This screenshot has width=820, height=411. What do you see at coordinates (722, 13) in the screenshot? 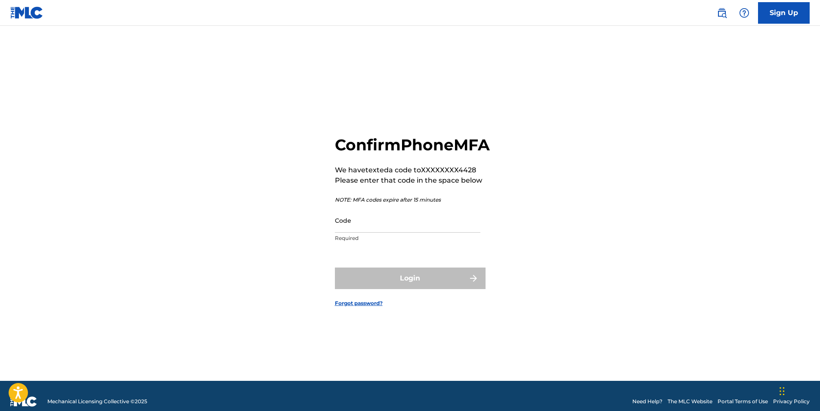
I see `a: Public Search` at bounding box center [722, 13].